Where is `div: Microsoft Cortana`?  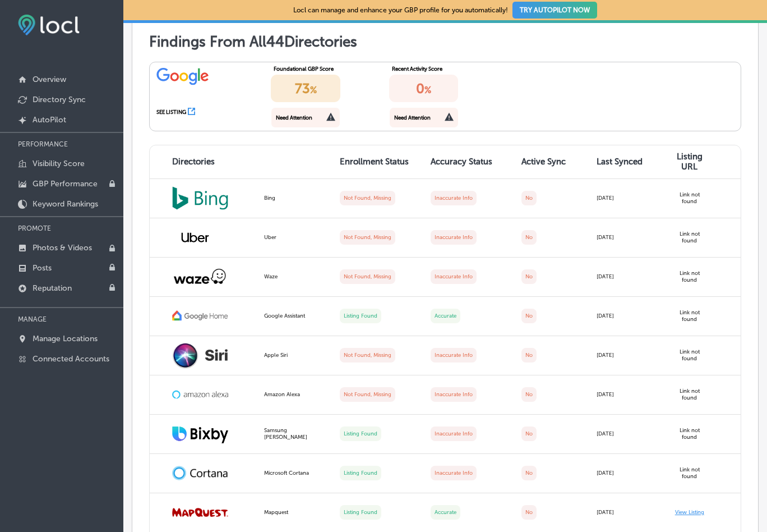
div: Microsoft Cortana is located at coordinates (295, 473).